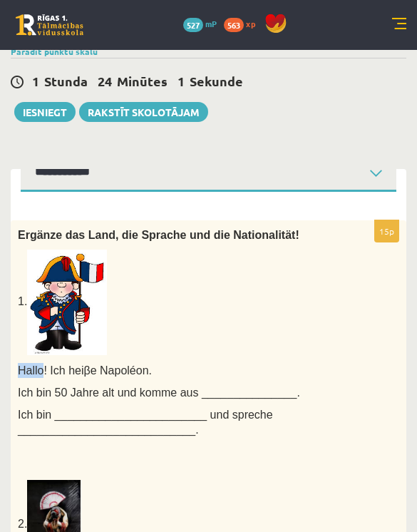 This screenshot has width=417, height=532. Describe the element at coordinates (386, 232) in the screenshot. I see `p: 15p` at that location.